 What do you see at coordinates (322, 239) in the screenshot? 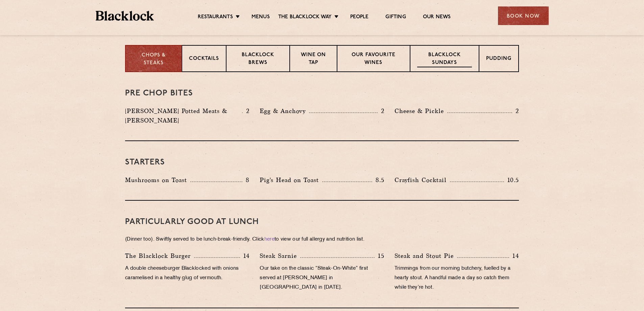
I see `p: (Dinner too). Swiftly served to be lunch-break-friendly. Click to view our full allergy and nutri...` at bounding box center [322, 239].